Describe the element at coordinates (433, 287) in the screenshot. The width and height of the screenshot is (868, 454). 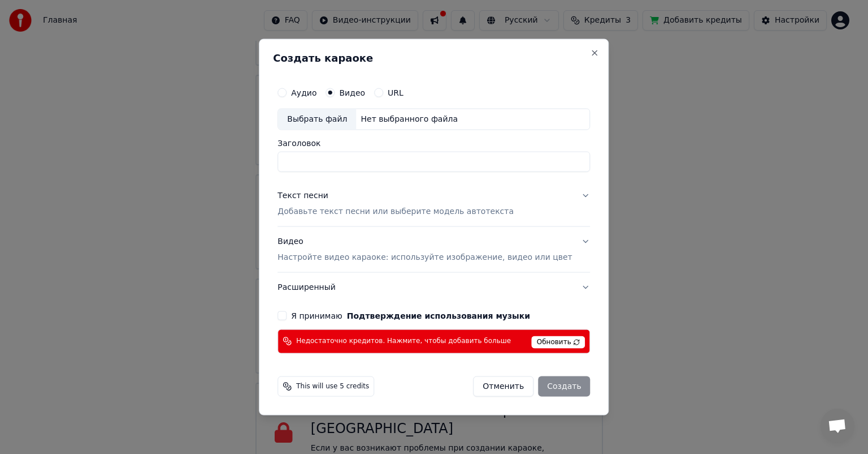
I see `button: Расширенный` at that location.